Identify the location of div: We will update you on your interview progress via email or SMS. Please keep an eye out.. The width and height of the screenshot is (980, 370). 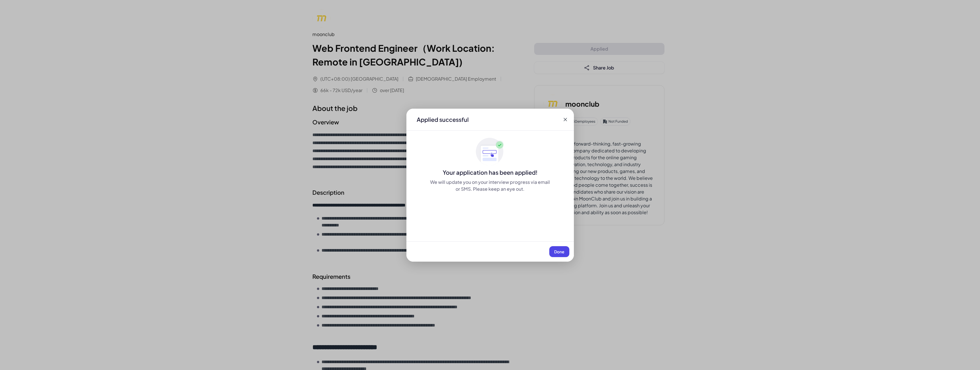
(490, 186).